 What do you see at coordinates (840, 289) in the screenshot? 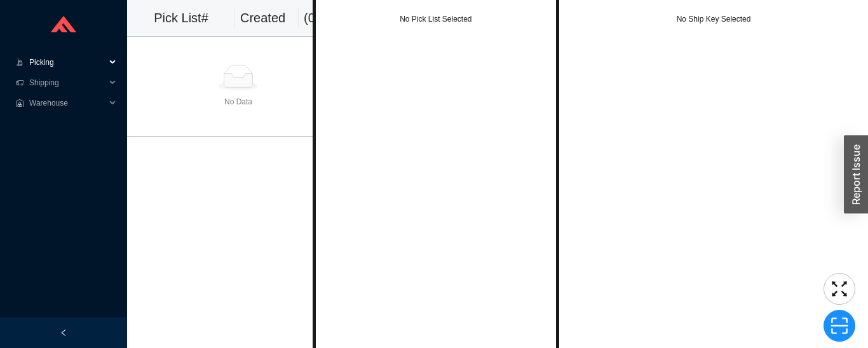
I see `span: fullscreen` at bounding box center [840, 289].